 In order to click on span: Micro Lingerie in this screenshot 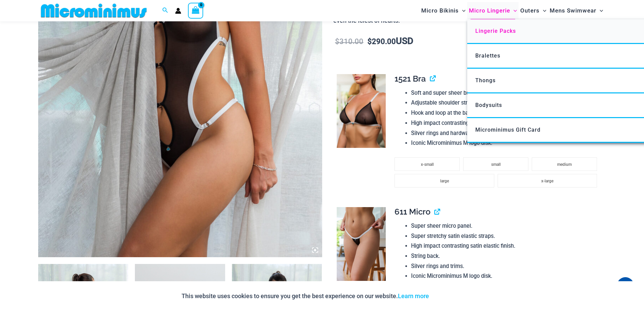, I will do `click(490, 11)`.